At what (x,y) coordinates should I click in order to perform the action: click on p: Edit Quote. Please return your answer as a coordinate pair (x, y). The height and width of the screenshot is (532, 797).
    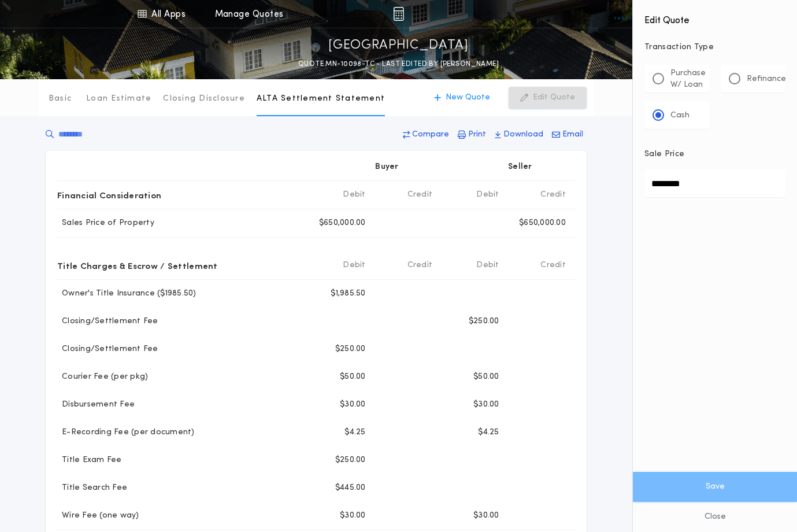
    Looking at the image, I should click on (554, 98).